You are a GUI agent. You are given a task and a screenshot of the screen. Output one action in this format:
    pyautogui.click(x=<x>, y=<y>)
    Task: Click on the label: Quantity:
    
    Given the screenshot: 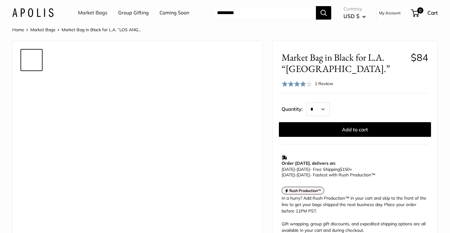 What is the action you would take?
    pyautogui.click(x=294, y=108)
    